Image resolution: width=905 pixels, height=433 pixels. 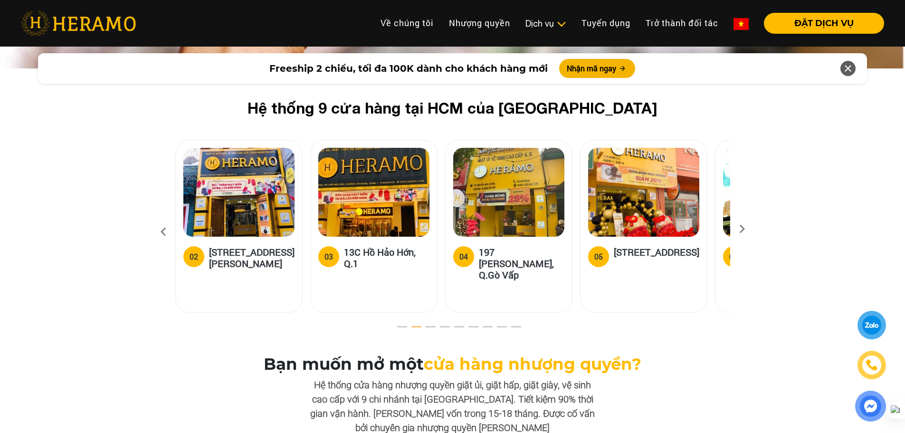 I want to click on a: Nhượng quyền, so click(x=479, y=23).